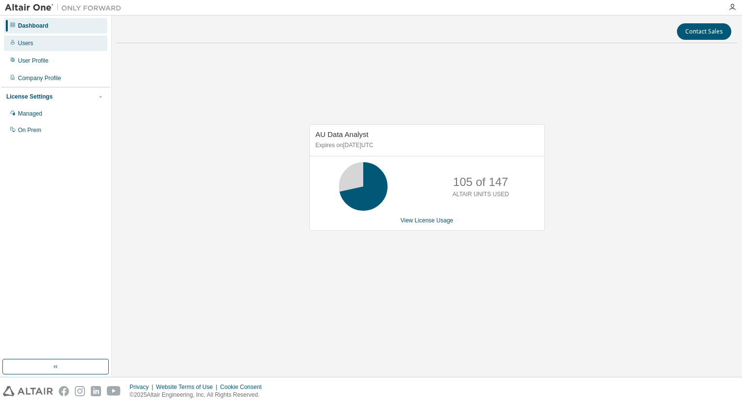 Image resolution: width=742 pixels, height=405 pixels. Describe the element at coordinates (33, 26) in the screenshot. I see `div: Dashboard` at that location.